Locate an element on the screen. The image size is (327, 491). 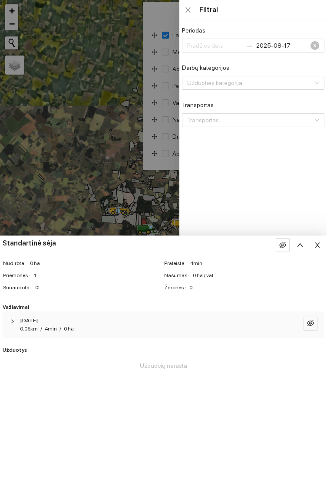
input: Pabaigos data is located at coordinates (283, 46).